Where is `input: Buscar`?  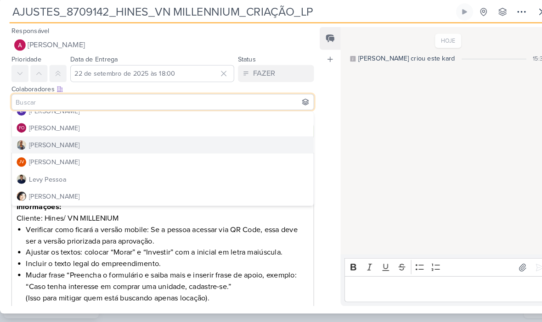 input: Buscar is located at coordinates (157, 109).